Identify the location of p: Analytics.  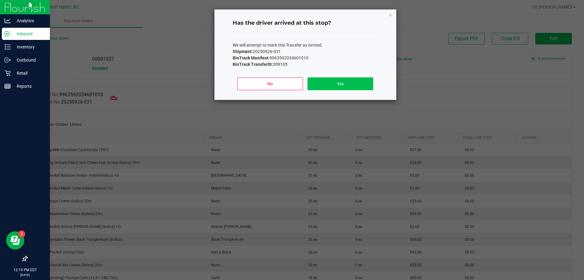
(29, 21).